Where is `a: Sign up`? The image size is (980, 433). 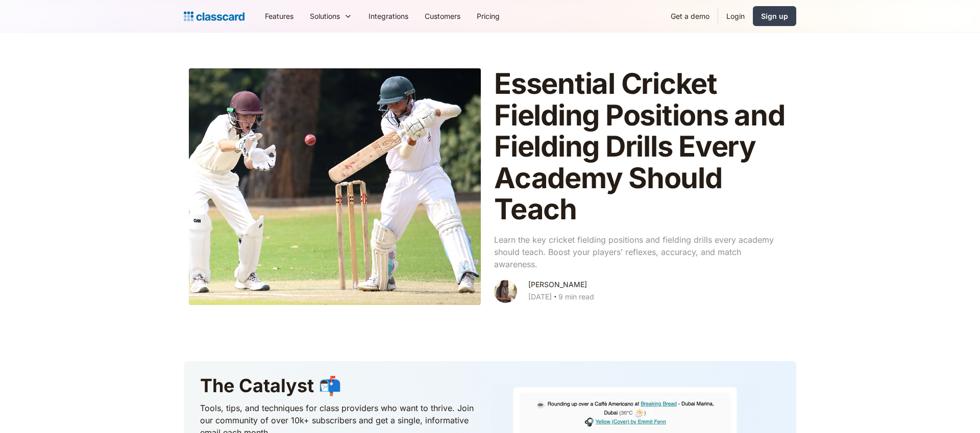
a: Sign up is located at coordinates (775, 16).